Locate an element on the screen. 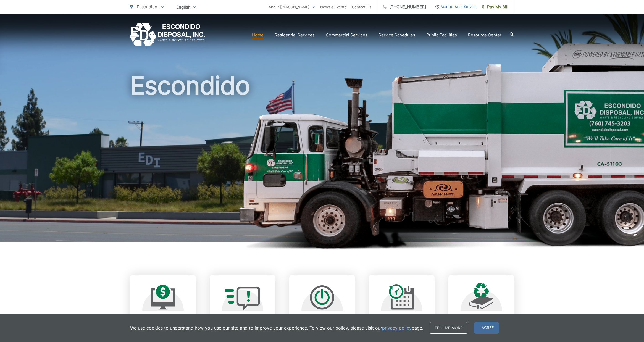  span: Pay My Bill is located at coordinates (495, 7).